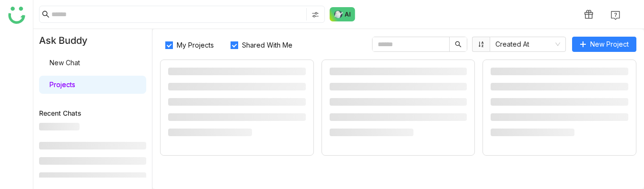  Describe the element at coordinates (93, 113) in the screenshot. I see `div: Recent Chats` at that location.